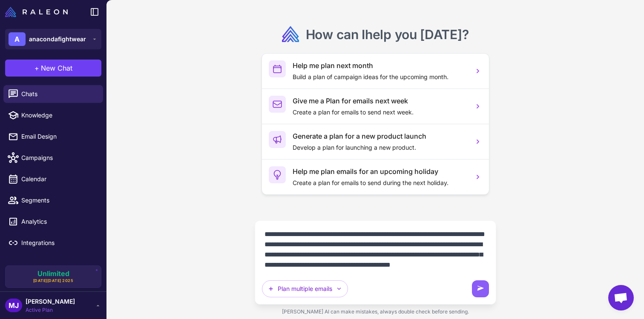  Describe the element at coordinates (53, 179) in the screenshot. I see `a: Calendar` at that location.